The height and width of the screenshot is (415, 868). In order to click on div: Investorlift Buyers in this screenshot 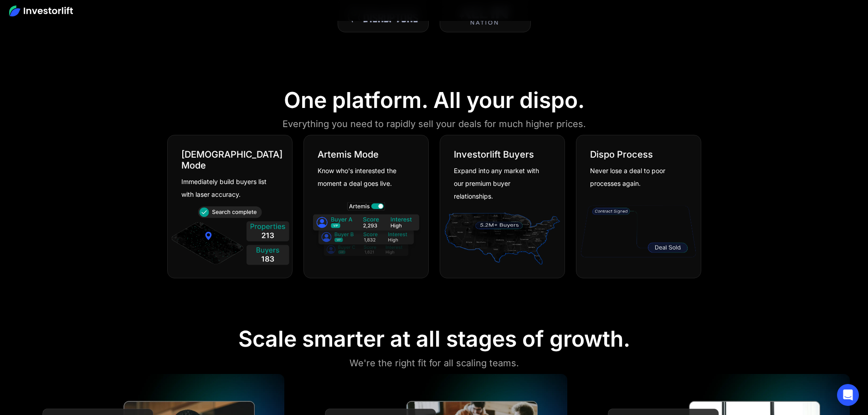, I will do `click(494, 154)`.